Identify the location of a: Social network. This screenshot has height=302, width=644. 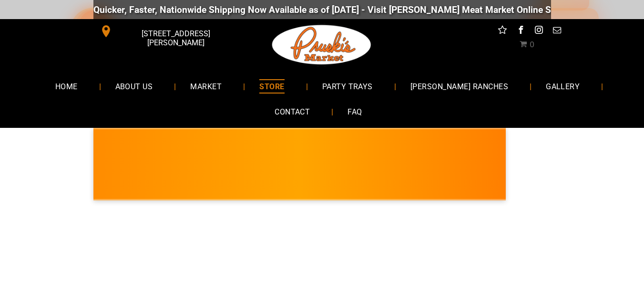
(502, 31).